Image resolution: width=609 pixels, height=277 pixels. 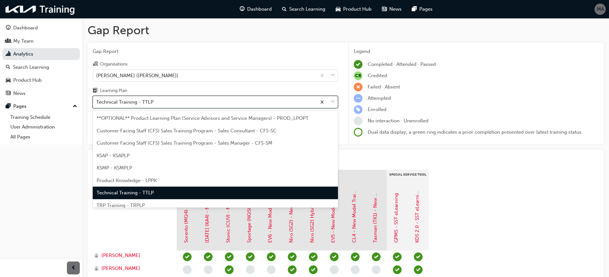 I want to click on div: News, so click(x=19, y=93).